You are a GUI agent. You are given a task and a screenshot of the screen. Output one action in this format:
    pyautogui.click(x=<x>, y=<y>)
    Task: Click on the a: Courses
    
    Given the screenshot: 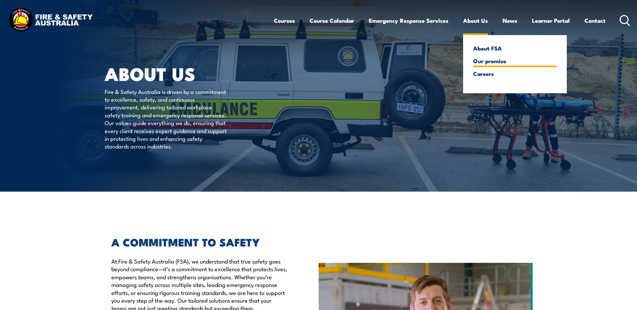 What is the action you would take?
    pyautogui.click(x=284, y=20)
    